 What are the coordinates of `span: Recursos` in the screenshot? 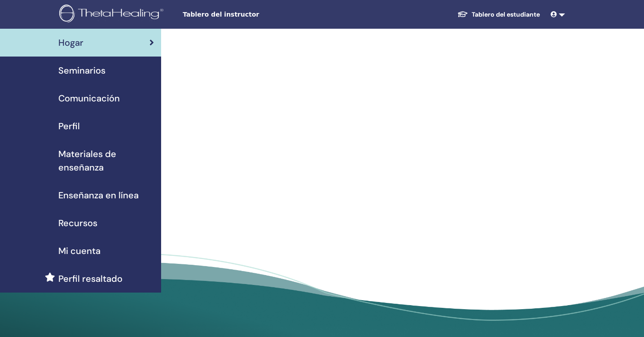 It's located at (78, 223).